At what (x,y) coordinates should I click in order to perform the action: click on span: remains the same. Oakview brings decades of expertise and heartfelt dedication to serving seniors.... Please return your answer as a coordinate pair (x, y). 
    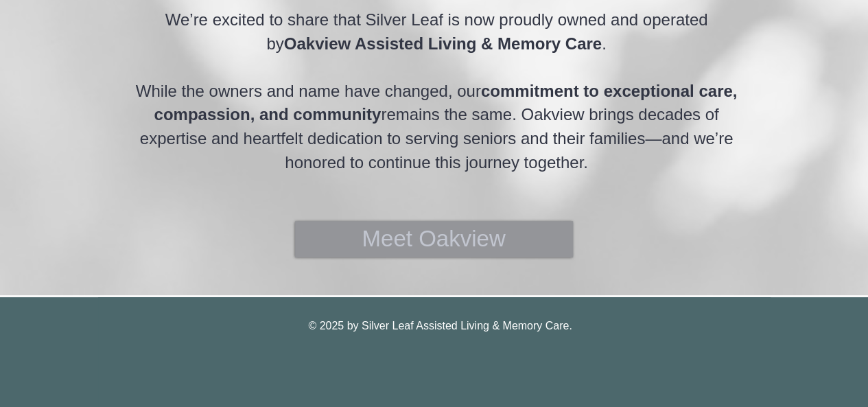
    Looking at the image, I should click on (436, 138).